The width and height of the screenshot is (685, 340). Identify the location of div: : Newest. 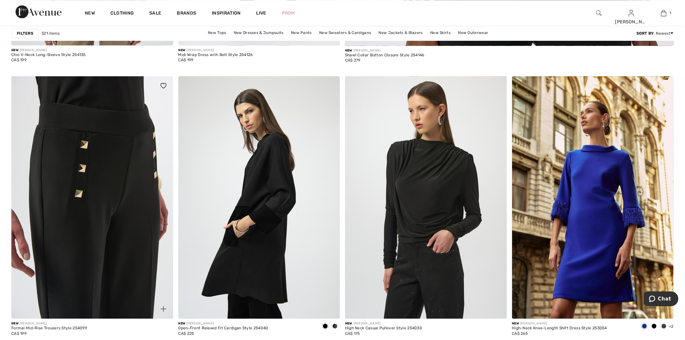
(655, 33).